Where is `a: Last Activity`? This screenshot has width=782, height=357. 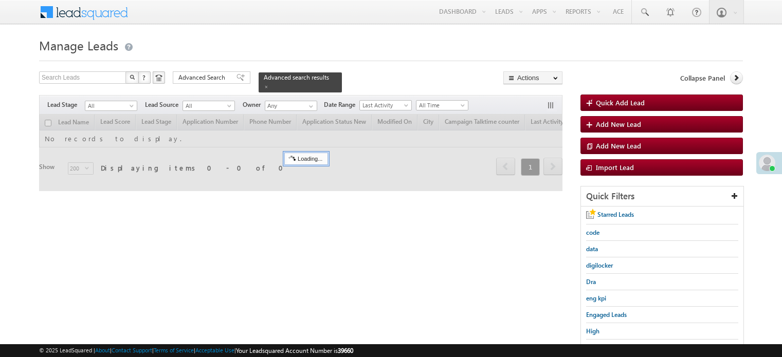 a: Last Activity is located at coordinates (385, 105).